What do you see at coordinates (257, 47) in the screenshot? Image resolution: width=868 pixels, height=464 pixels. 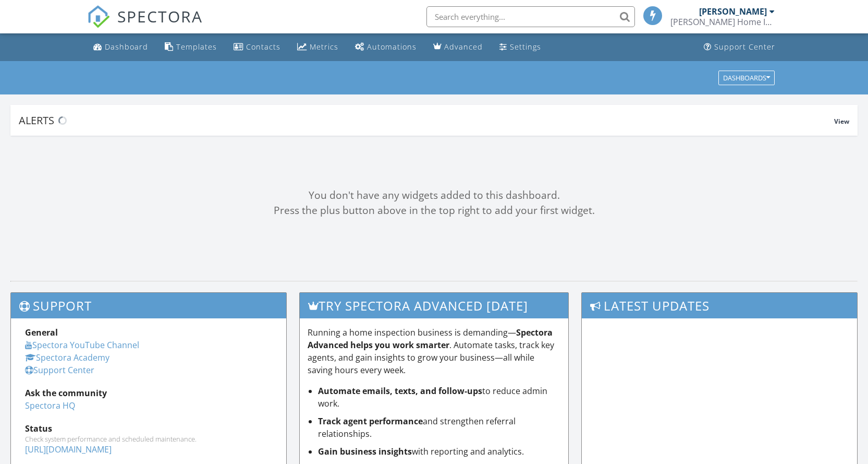 I see `a: Contacts` at bounding box center [257, 47].